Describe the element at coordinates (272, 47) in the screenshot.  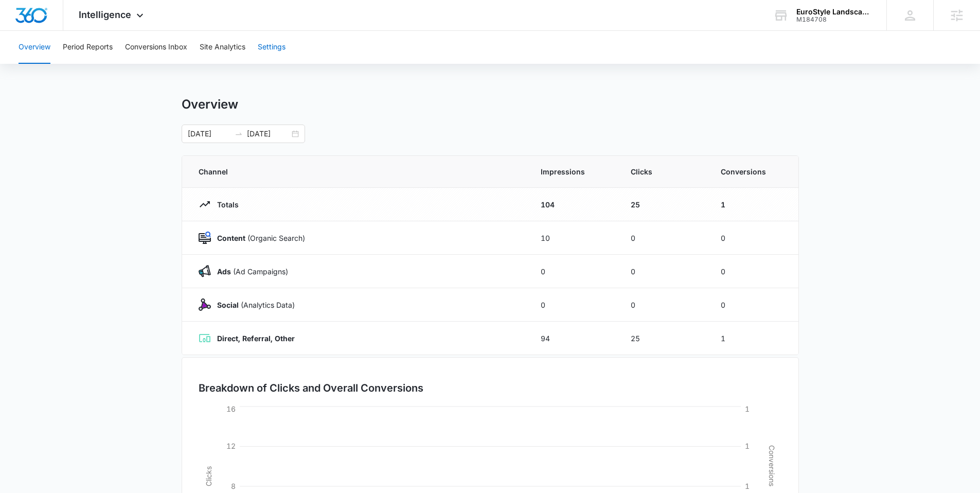
I see `button: Settings` at that location.